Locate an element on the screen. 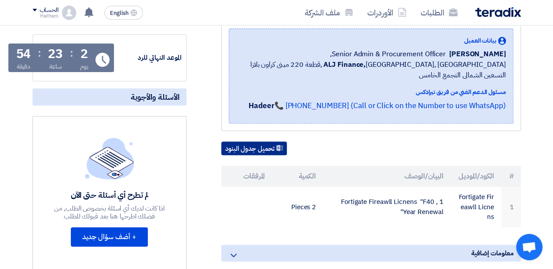 This screenshot has width=553, height=269. a: الطلبات is located at coordinates (439, 12).